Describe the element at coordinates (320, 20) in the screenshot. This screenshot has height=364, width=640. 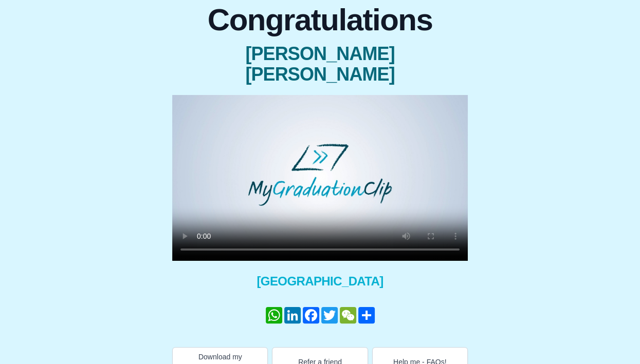
I see `span: Congratulations` at that location.